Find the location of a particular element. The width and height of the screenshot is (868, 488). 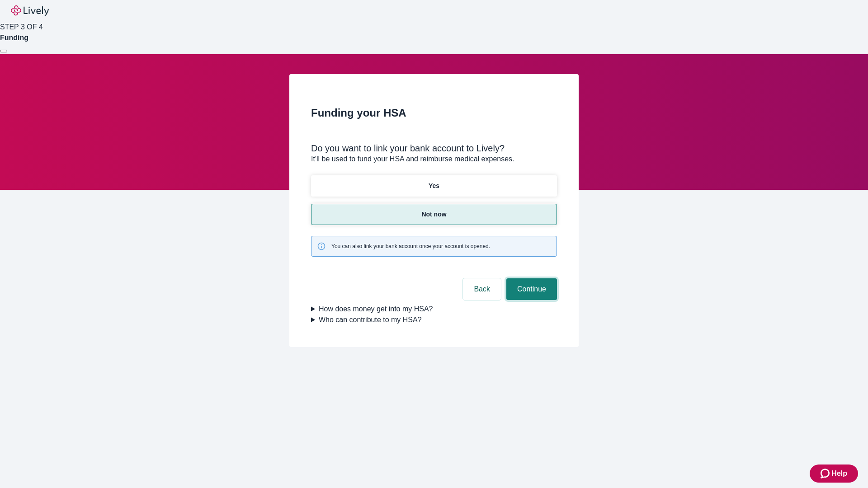

button: Yes is located at coordinates (434, 186).